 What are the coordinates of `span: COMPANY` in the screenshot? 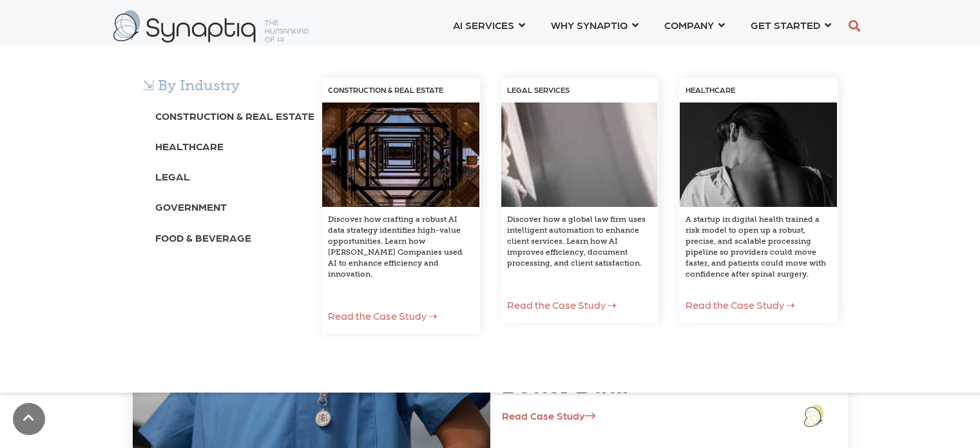 It's located at (689, 24).